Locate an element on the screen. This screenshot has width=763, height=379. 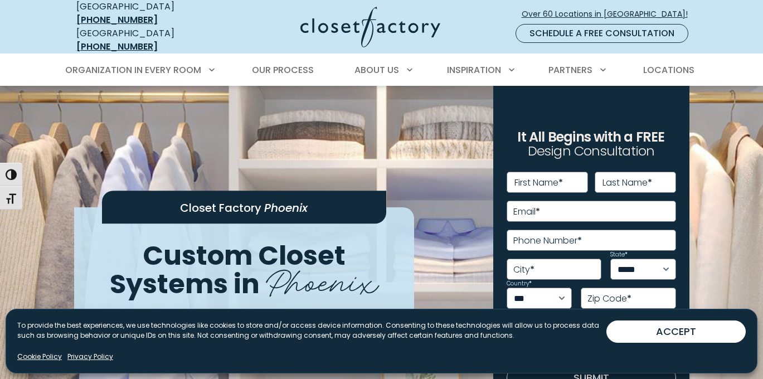
a: Privacy Policy is located at coordinates (90, 357).